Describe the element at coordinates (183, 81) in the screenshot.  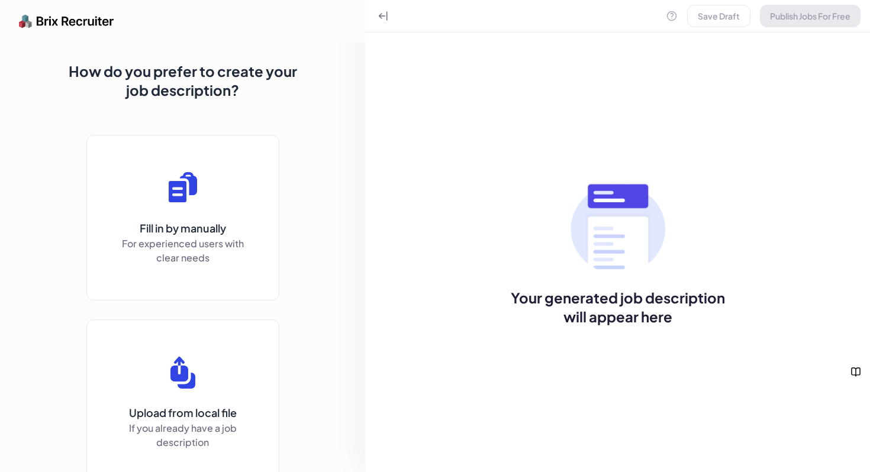
I see `span: How do you prefer to create your job description?` at that location.